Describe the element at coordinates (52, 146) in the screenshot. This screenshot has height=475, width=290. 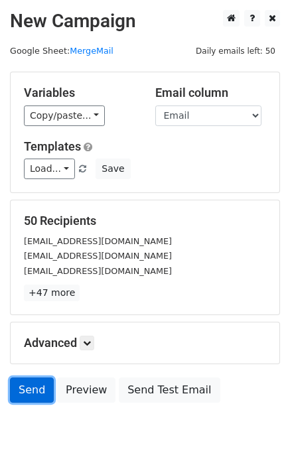
I see `a: Templates` at that location.